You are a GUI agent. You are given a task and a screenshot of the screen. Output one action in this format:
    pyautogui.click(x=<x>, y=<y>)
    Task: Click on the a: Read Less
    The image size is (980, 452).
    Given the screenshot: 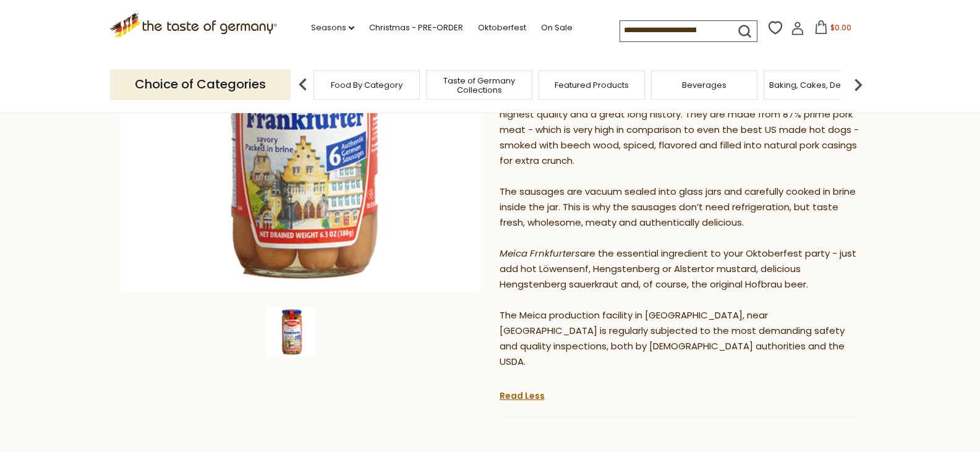 What is the action you would take?
    pyautogui.click(x=522, y=396)
    